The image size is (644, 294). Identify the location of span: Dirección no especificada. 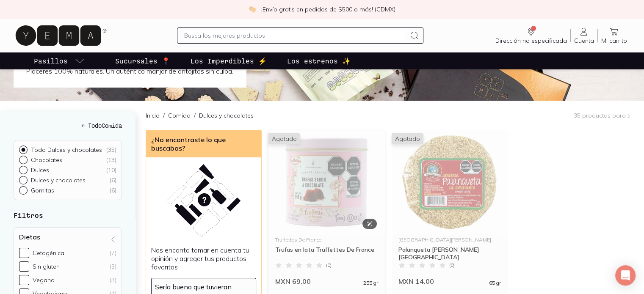
(531, 40).